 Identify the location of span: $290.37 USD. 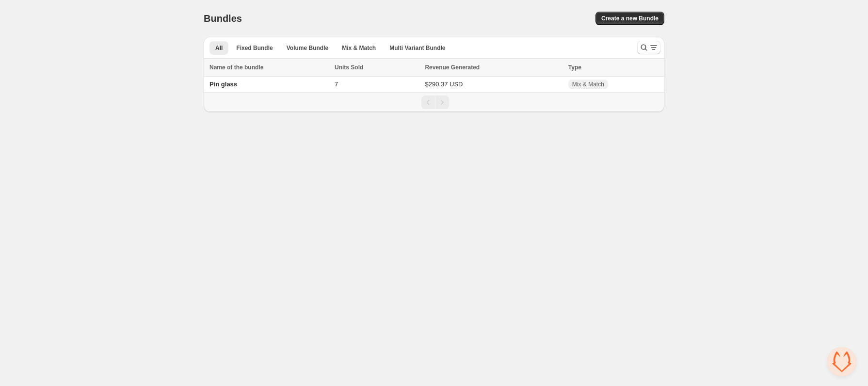
(444, 84).